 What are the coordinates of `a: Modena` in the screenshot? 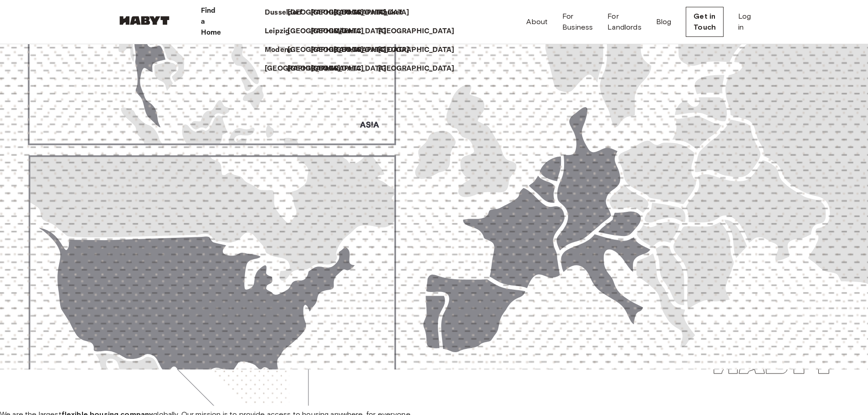 It's located at (283, 50).